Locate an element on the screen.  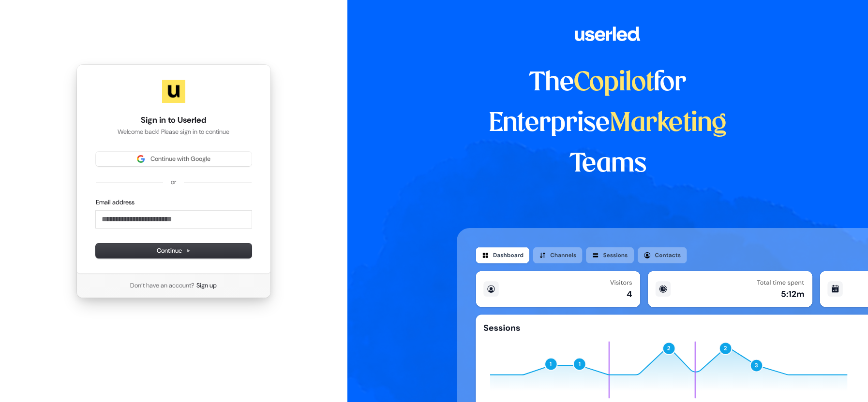
span: Don’t have an account? is located at coordinates (162, 286).